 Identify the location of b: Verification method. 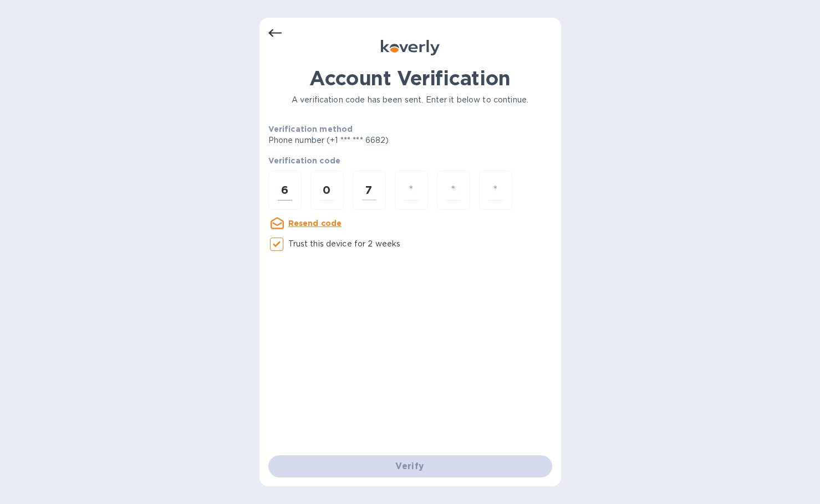
(310, 129).